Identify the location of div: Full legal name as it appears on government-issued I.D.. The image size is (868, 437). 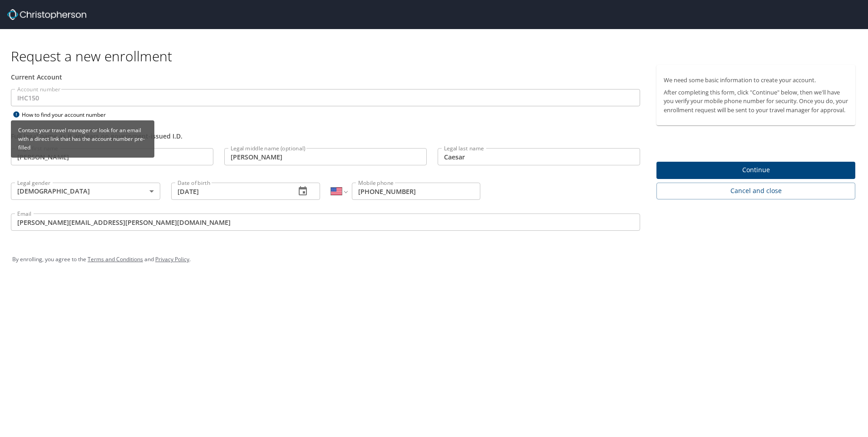
(326, 136).